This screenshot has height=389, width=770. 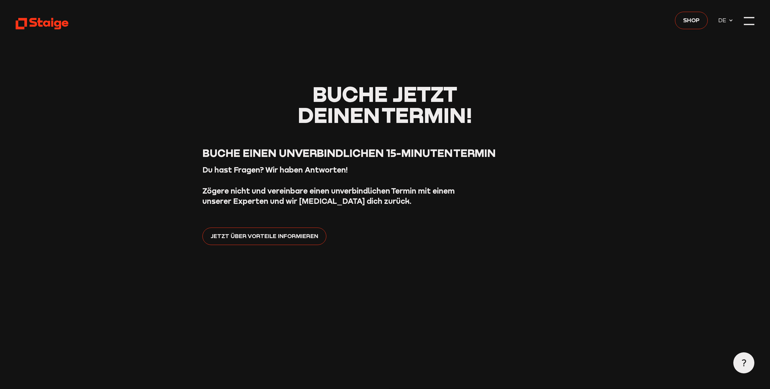 I want to click on span: Jetzt über Vorteile informieren, so click(x=264, y=236).